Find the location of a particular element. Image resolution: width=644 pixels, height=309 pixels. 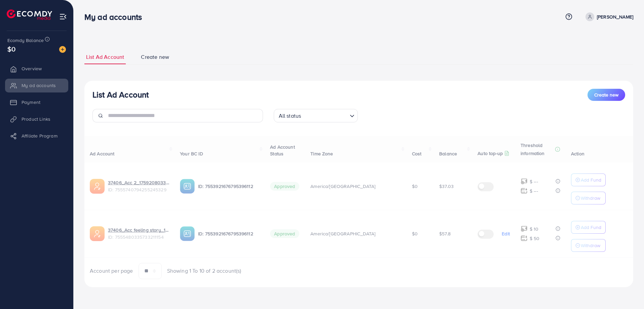

a: logo is located at coordinates (29, 14).